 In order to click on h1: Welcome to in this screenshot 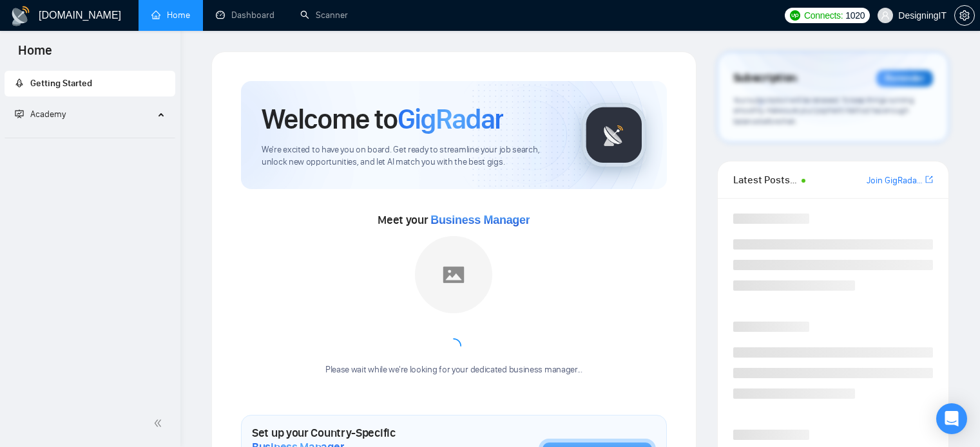, I will do `click(382, 119)`.